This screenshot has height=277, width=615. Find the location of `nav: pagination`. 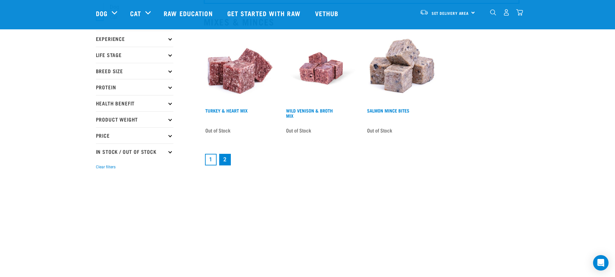

nav: pagination is located at coordinates (362, 160).